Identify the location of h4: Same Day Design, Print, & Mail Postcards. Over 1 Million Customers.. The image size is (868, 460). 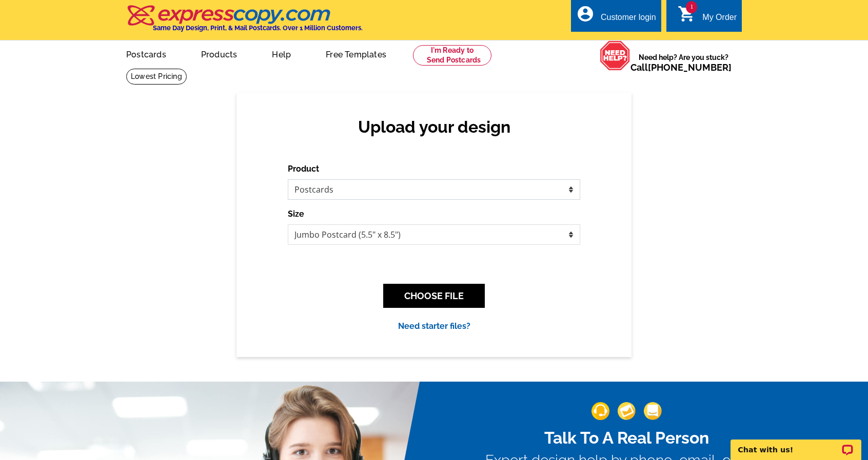
(258, 28).